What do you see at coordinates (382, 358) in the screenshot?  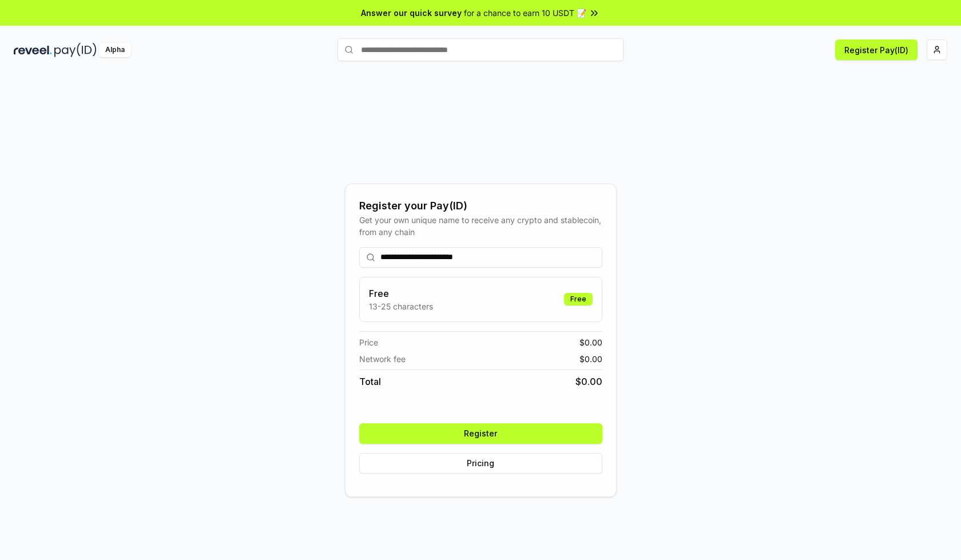 I see `span: Network fee` at bounding box center [382, 358].